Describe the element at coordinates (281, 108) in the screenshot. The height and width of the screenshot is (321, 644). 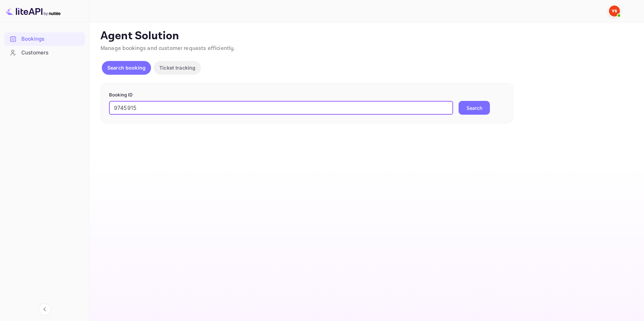
I see `input: Enter Booking ID (e.g., 63782194)` at that location.